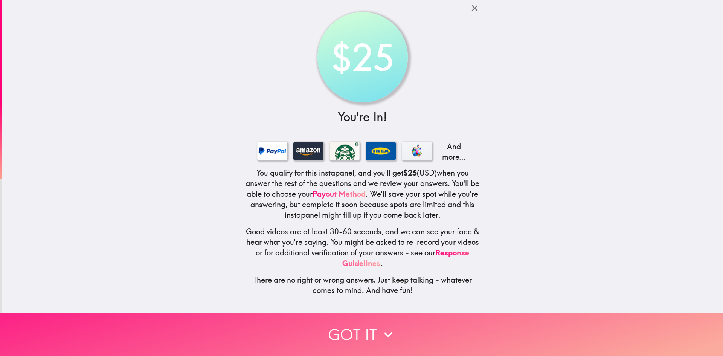 The height and width of the screenshot is (356, 723). Describe the element at coordinates (363, 248) in the screenshot. I see `h5: Good videos are at least 30-60 seconds, and we can see your face & hear what you're saying. You m...` at that location.